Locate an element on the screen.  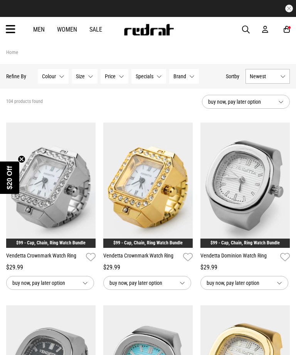
button: Newest is located at coordinates (267, 76).